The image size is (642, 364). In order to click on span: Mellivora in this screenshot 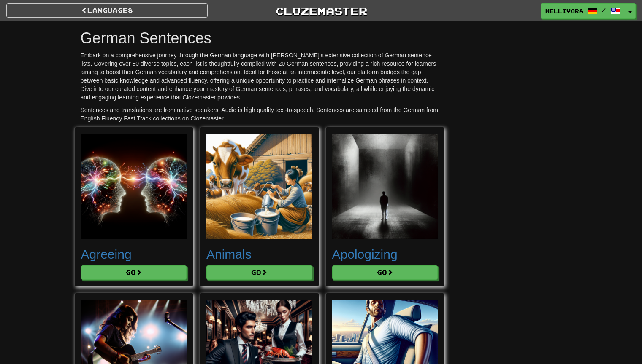, I will do `click(564, 11)`.